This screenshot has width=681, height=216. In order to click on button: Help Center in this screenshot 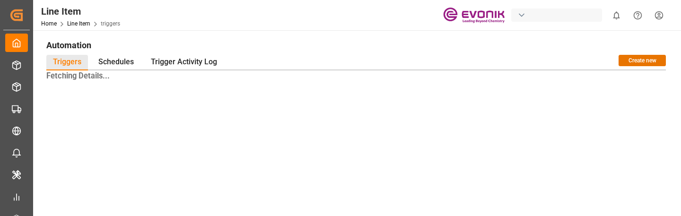, I will do `click(637, 15)`.